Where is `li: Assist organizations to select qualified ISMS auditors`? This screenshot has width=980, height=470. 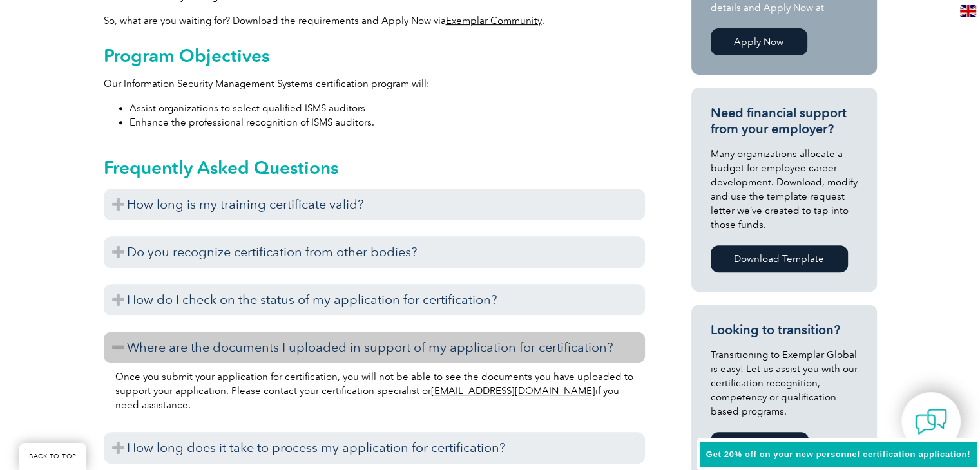 li: Assist organizations to select qualified ISMS auditors is located at coordinates (387, 108).